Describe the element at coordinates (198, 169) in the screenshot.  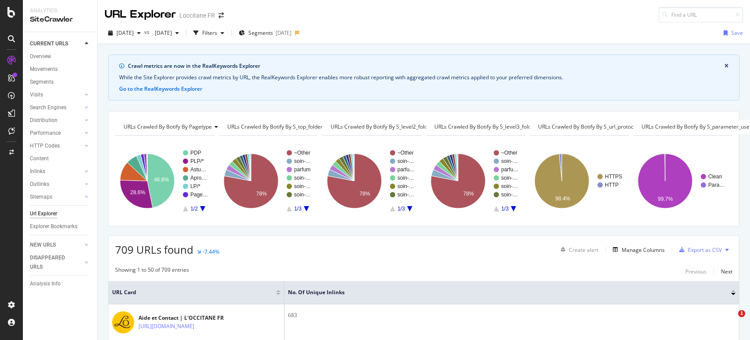
I see `text: Astu…` at that location.